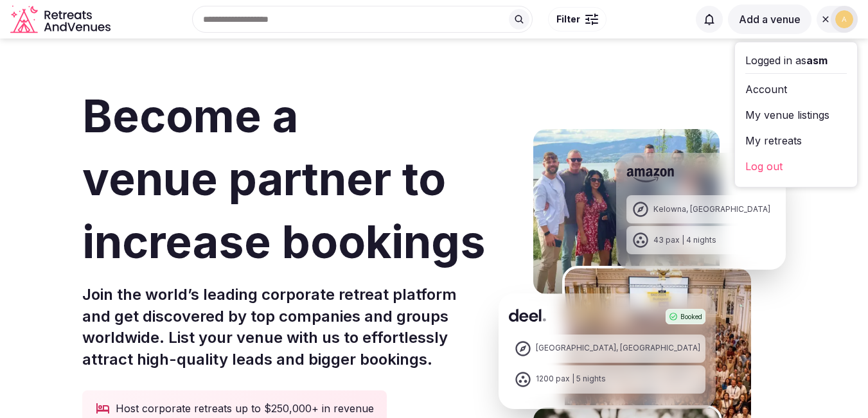 This screenshot has height=418, width=868. What do you see at coordinates (796, 166) in the screenshot?
I see `a: Log out` at bounding box center [796, 166].